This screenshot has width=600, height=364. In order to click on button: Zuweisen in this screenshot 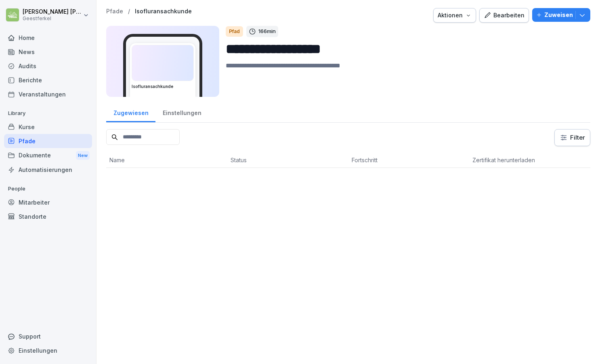, I will do `click(562, 15)`.